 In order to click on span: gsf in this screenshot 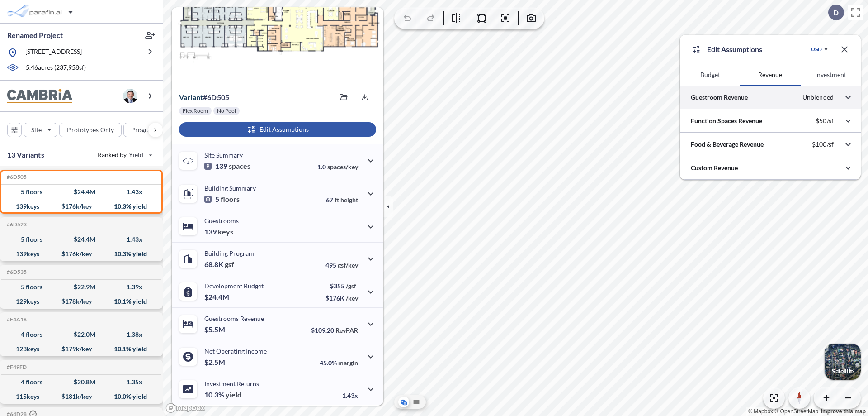, I will do `click(229, 264)`.